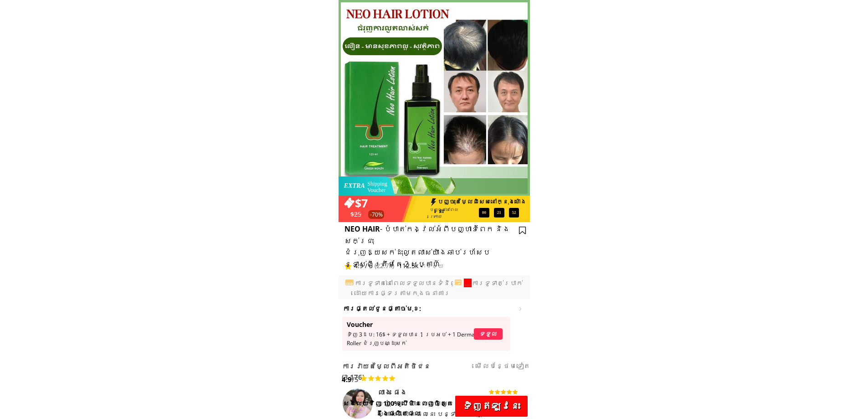  I want to click on h3: ការទូទាត់នៅពេលទទួលបានទំនិញ /, so click(440, 288).